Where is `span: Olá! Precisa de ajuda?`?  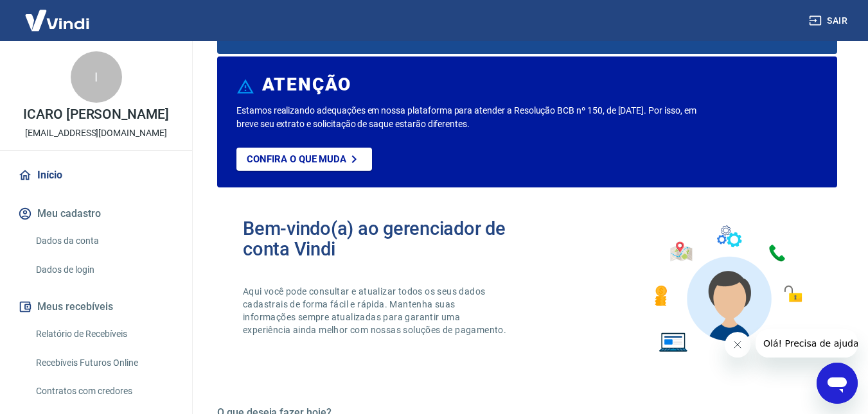
span: Olá! Precisa de ajuda? is located at coordinates (57, 14).